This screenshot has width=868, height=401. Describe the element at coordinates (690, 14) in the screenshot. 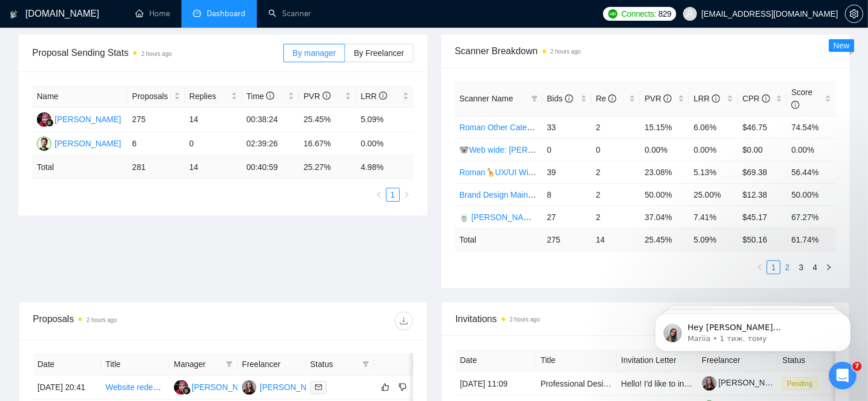

I see `span: user` at that location.